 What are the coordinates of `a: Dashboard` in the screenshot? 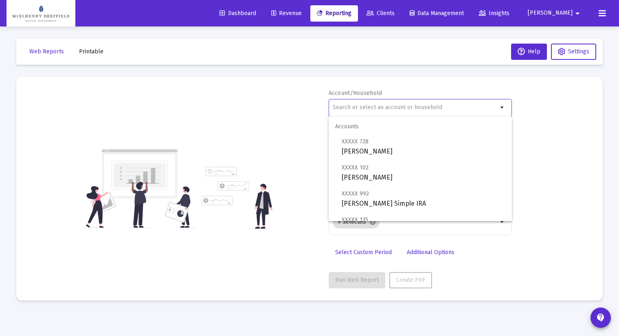 It's located at (238, 13).